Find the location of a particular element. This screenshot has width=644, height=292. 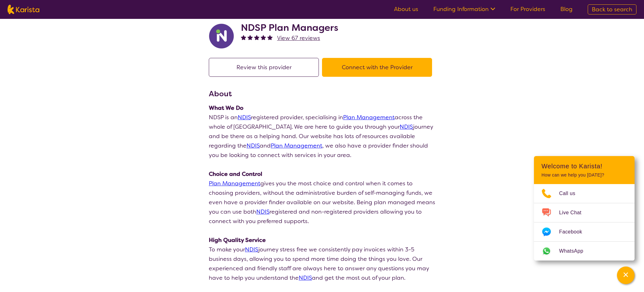

button: Review this provider is located at coordinates (264, 67).